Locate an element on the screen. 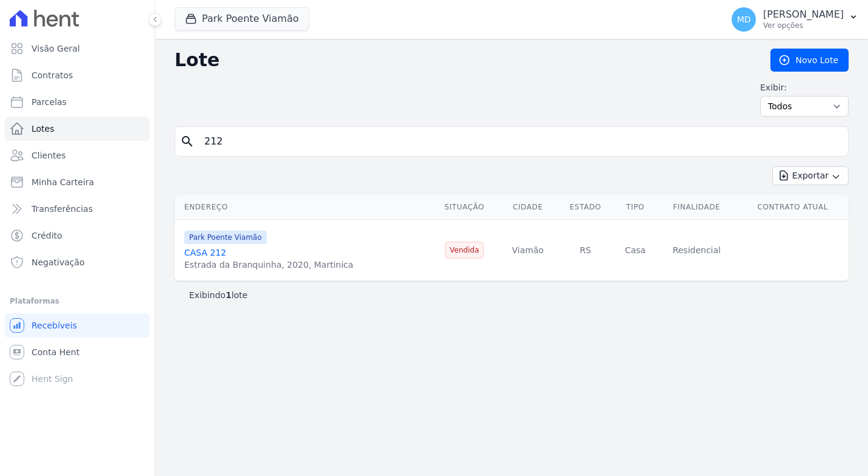 The image size is (868, 476). input: Buscar por nome is located at coordinates (521, 141).